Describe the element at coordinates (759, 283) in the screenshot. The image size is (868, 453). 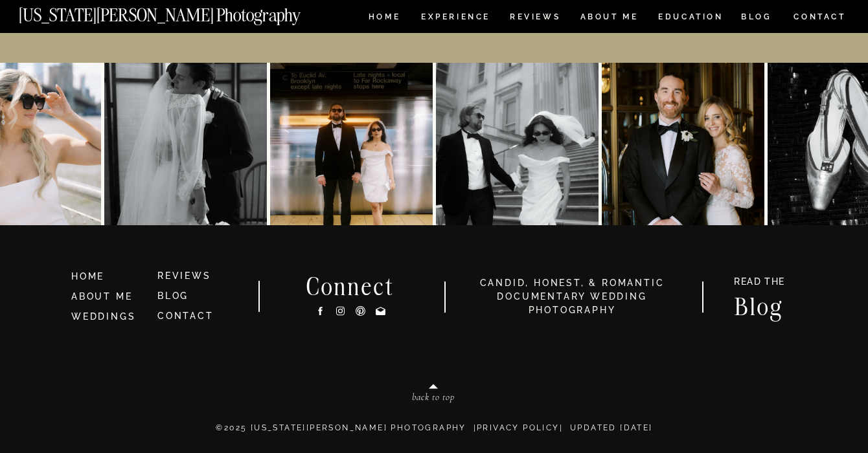
I see `a: READ THE` at that location.